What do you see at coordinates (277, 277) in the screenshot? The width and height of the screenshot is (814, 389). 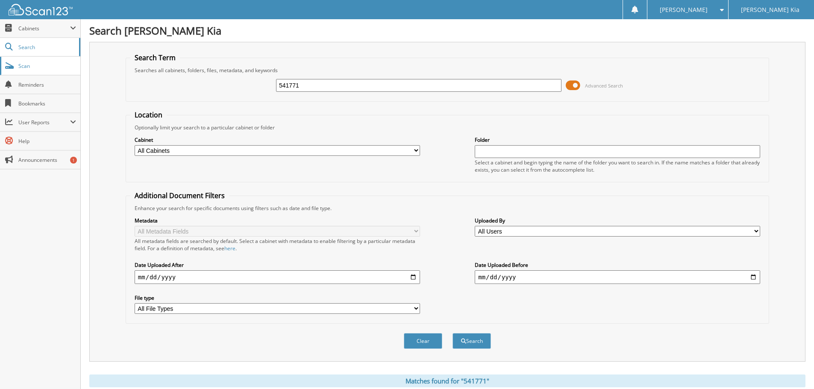 I see `input: start` at bounding box center [277, 277].